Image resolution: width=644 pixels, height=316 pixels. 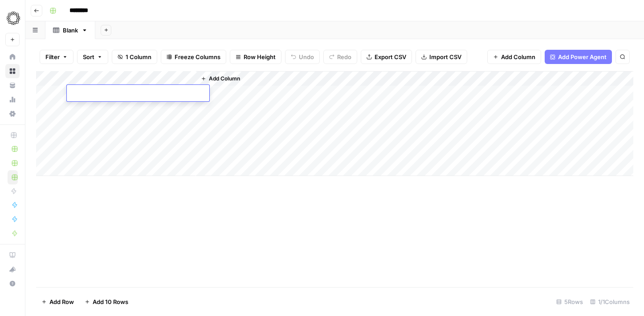 I want to click on button: Filter, so click(x=56, y=57).